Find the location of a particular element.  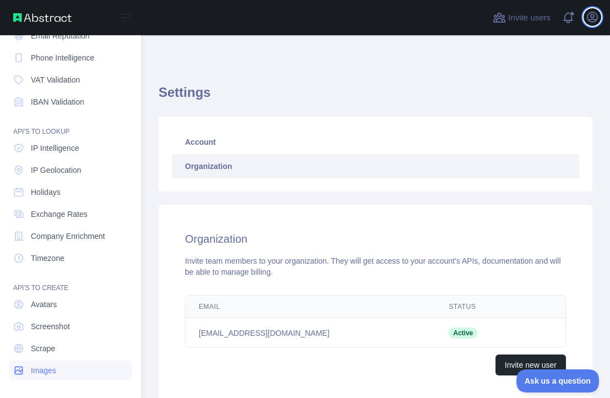

span: Images is located at coordinates (43, 370).